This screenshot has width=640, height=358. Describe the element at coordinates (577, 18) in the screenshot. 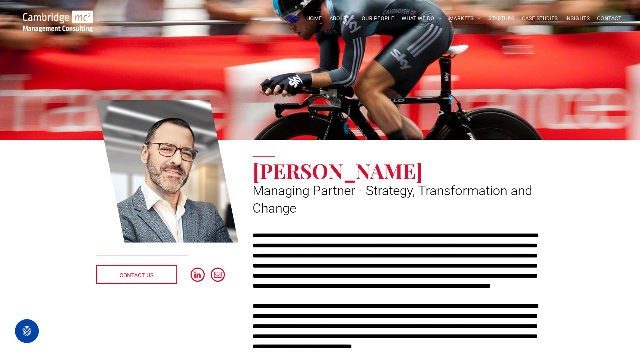

I see `a: INSIGHTS` at that location.